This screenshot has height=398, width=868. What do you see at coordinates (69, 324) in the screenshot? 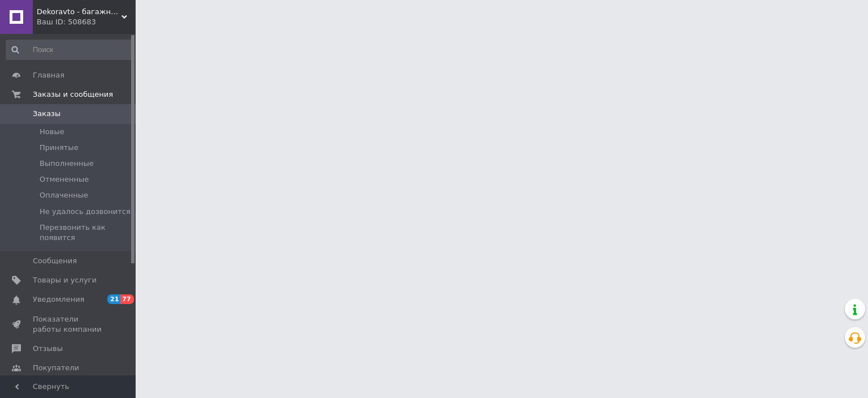
I see `span: Показатели работы компании` at bounding box center [69, 324].